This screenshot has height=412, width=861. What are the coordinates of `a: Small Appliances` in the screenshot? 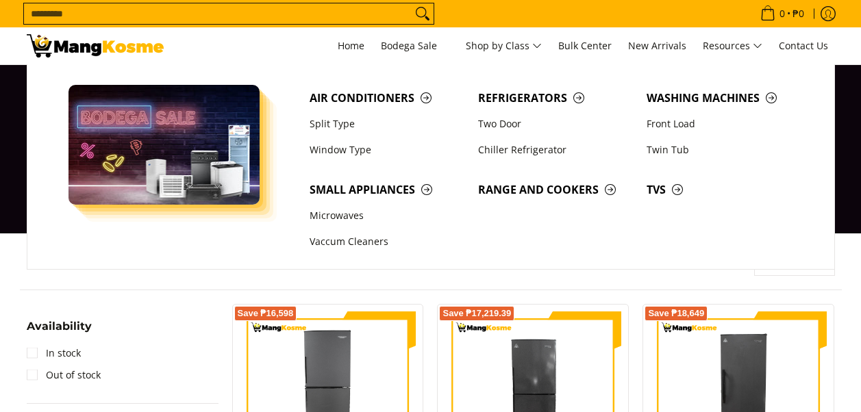 It's located at (387, 190).